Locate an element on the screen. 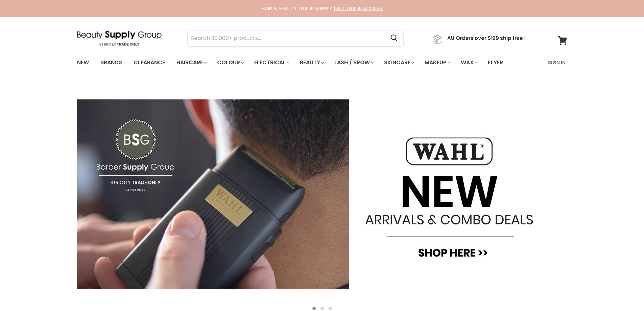  input: Search is located at coordinates (286, 38).